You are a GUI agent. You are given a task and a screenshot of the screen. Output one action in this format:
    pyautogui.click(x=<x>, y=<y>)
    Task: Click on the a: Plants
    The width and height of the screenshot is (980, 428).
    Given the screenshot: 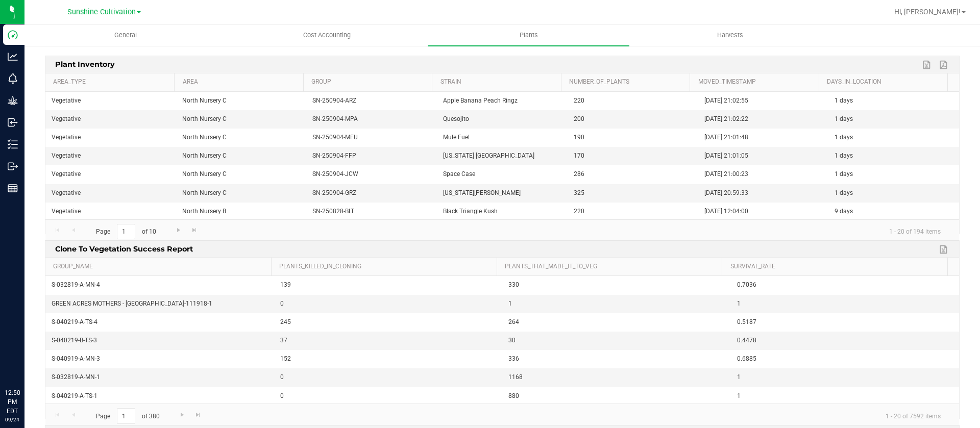 What is the action you would take?
    pyautogui.click(x=528, y=35)
    